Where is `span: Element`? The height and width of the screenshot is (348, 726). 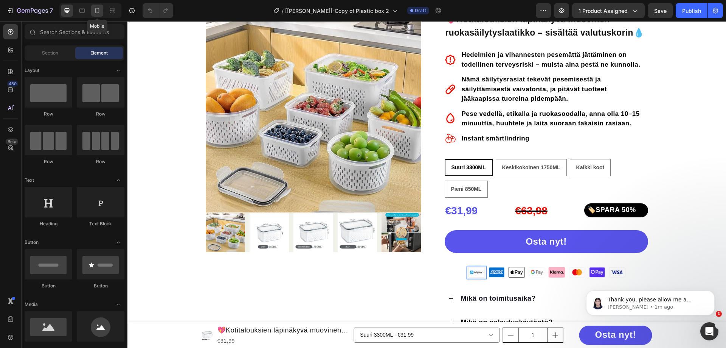 span: Element is located at coordinates (99, 53).